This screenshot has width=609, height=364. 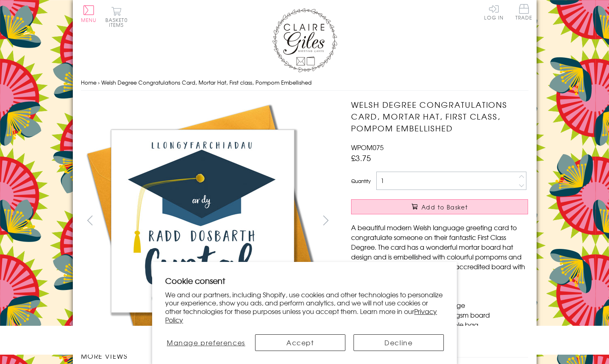 I want to click on a: Log In, so click(x=494, y=12).